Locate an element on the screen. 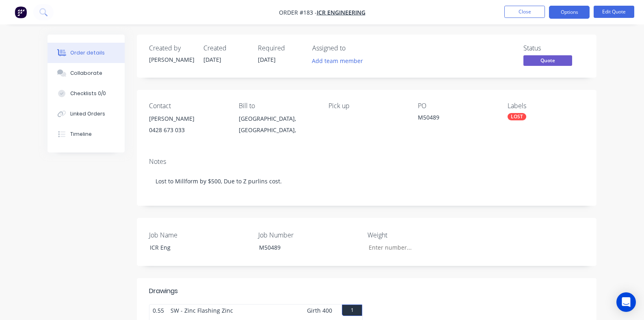  input: Enter number... is located at coordinates (415, 248).